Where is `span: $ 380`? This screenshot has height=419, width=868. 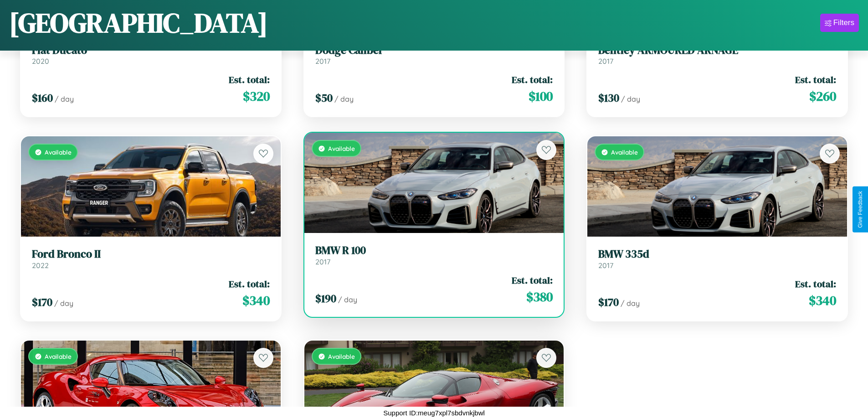
span: $ 380 is located at coordinates (540, 297).